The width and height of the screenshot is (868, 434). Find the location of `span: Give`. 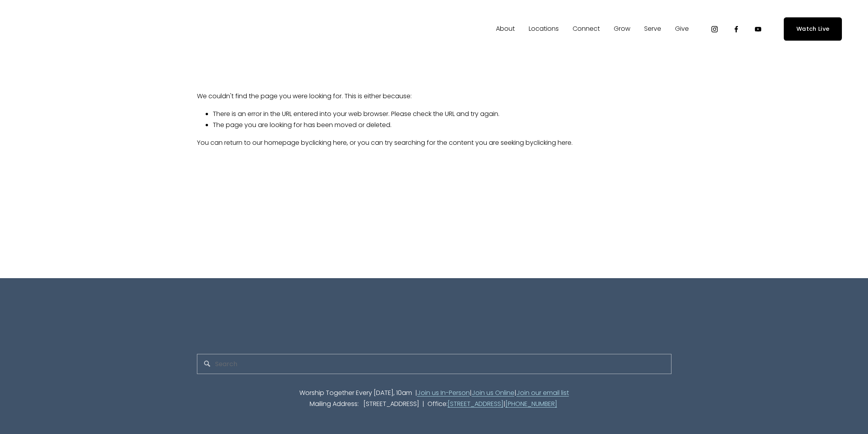

span: Give is located at coordinates (681, 29).